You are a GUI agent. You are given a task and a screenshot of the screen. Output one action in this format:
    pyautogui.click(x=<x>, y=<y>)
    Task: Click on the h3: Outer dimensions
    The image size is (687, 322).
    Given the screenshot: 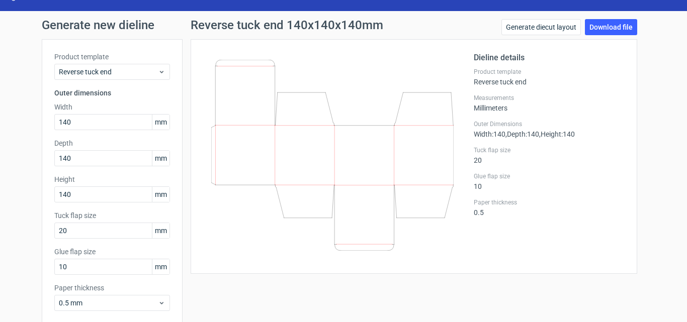 What is the action you would take?
    pyautogui.click(x=112, y=93)
    